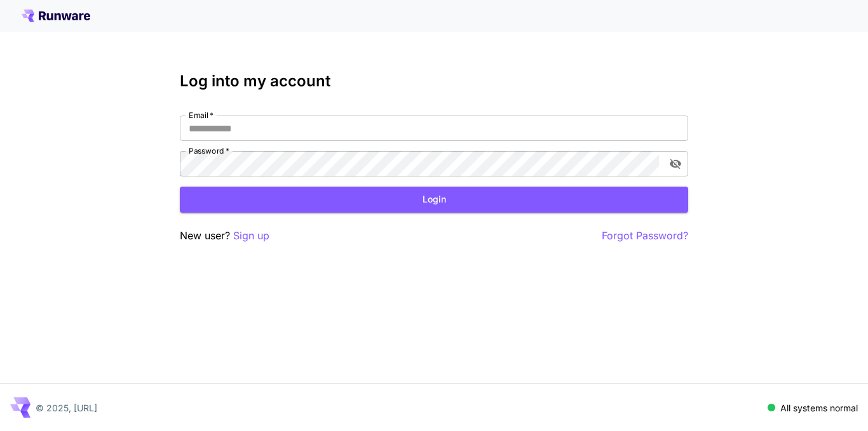 The width and height of the screenshot is (868, 431). Describe the element at coordinates (434, 199) in the screenshot. I see `button: Login` at that location.